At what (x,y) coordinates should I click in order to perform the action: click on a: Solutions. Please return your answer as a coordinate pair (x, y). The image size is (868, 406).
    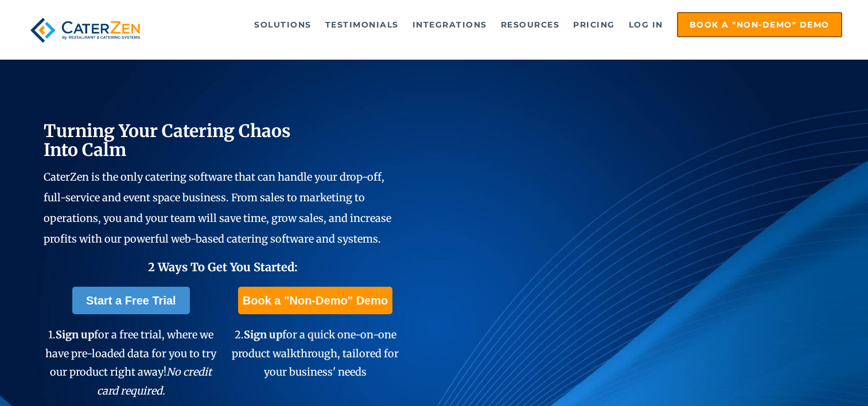
    Looking at the image, I should click on (283, 25).